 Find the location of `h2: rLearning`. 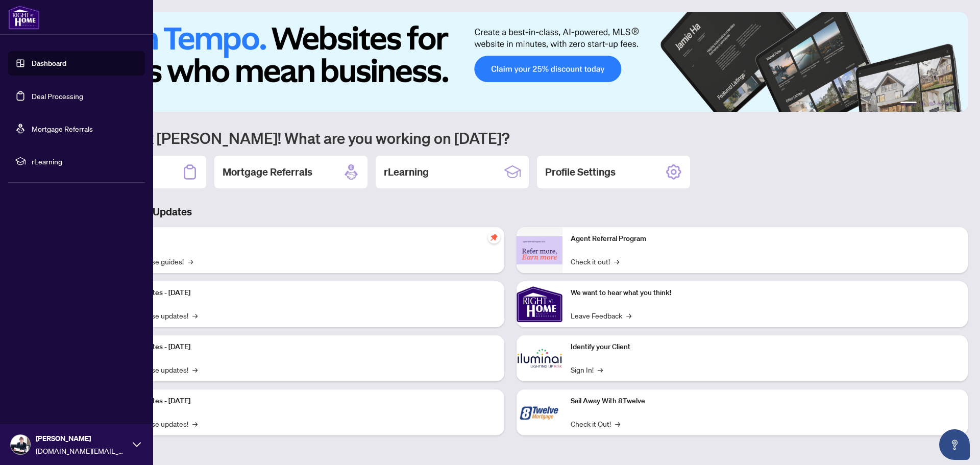

h2: rLearning is located at coordinates (407, 172).